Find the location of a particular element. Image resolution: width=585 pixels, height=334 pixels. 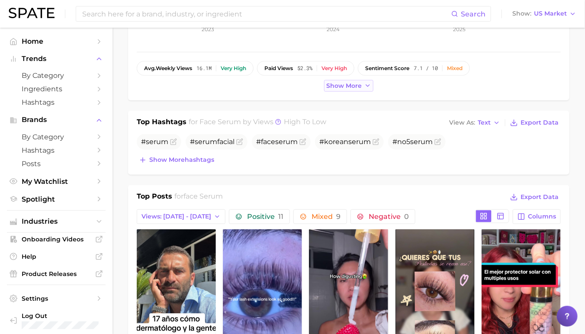

span: Negative is located at coordinates (389, 217).